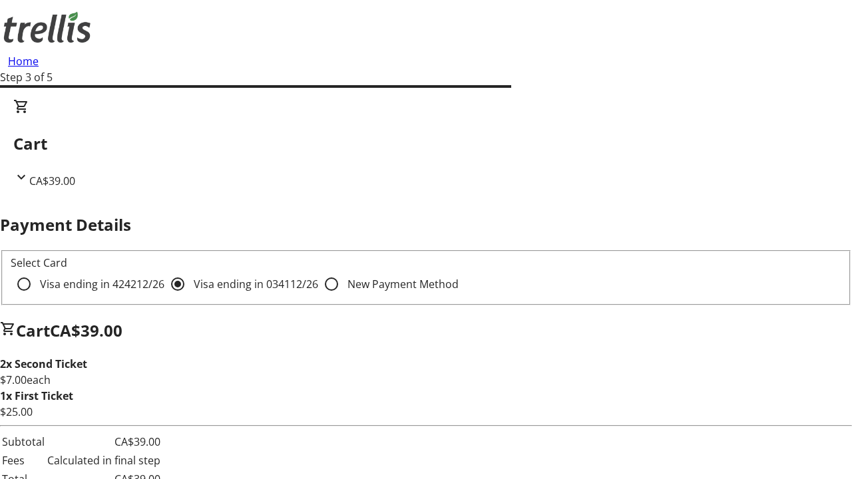  What do you see at coordinates (23, 461) in the screenshot?
I see `td: Fees` at bounding box center [23, 461].